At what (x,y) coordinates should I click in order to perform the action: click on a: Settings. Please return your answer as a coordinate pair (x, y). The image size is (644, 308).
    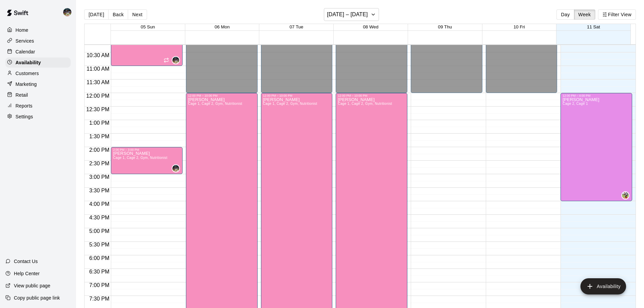
    Looking at the image, I should click on (37, 117).